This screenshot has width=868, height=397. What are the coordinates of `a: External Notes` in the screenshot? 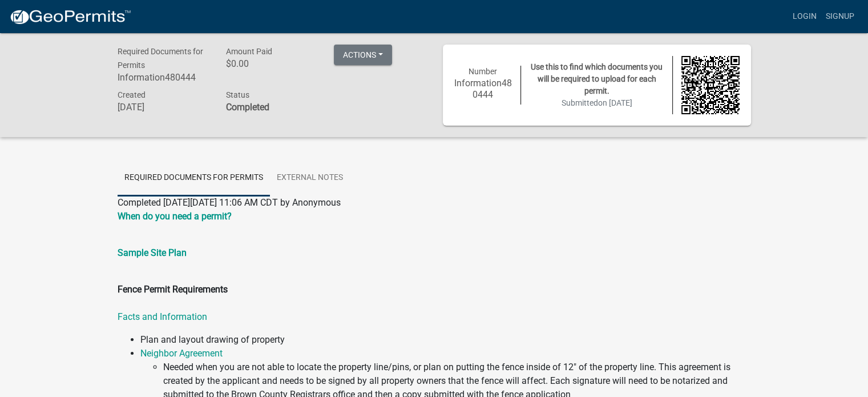 It's located at (310, 178).